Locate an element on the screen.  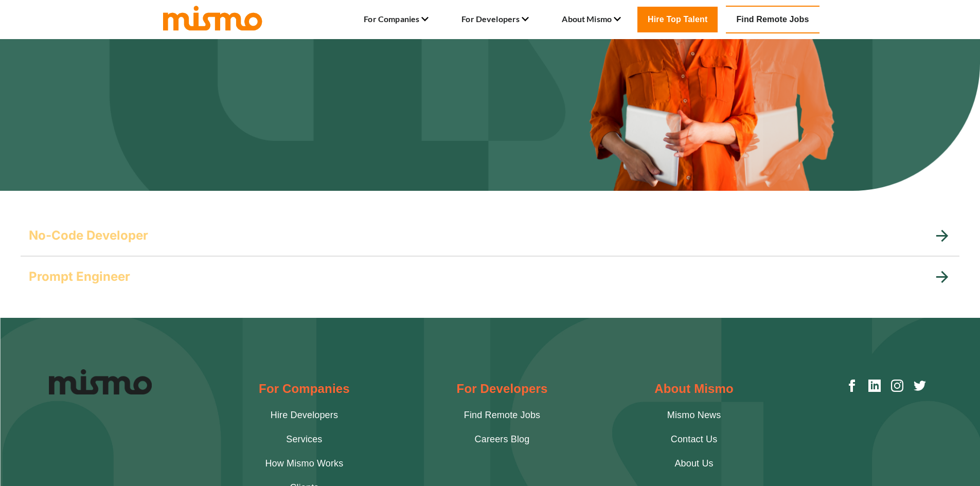
a: Careers Blog is located at coordinates (502, 440).